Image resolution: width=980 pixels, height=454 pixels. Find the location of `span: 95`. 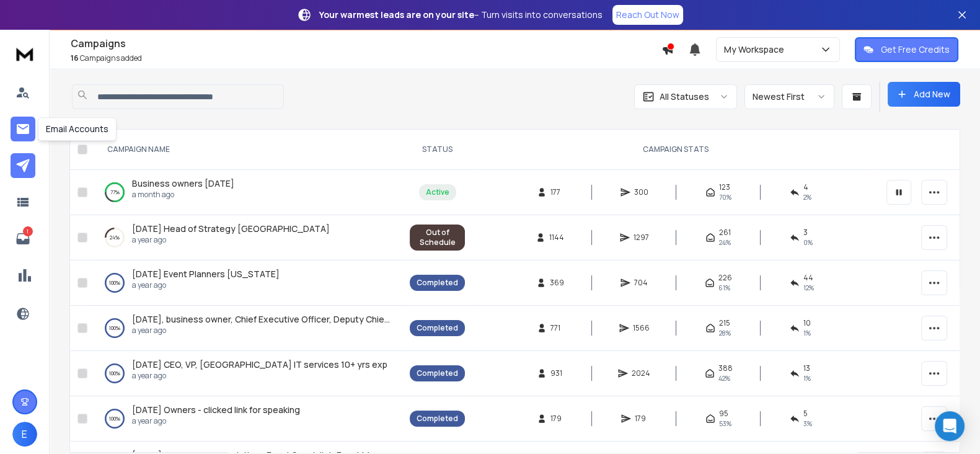

span: 95 is located at coordinates (723, 414).